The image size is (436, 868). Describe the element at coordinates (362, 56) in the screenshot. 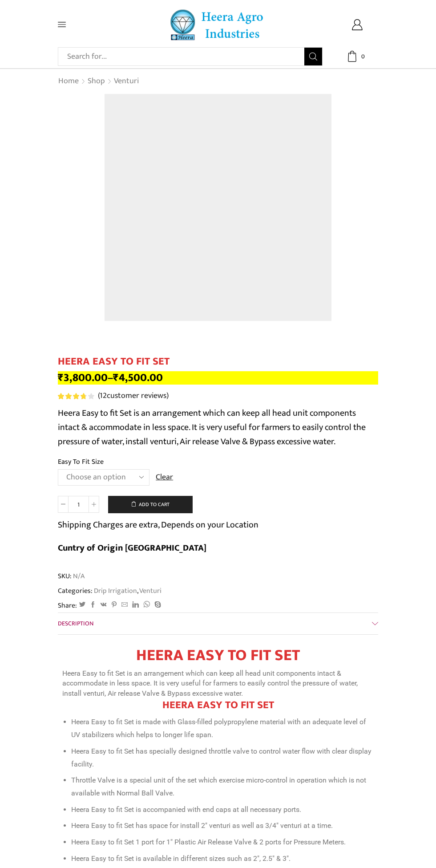

I see `span: 0` at that location.